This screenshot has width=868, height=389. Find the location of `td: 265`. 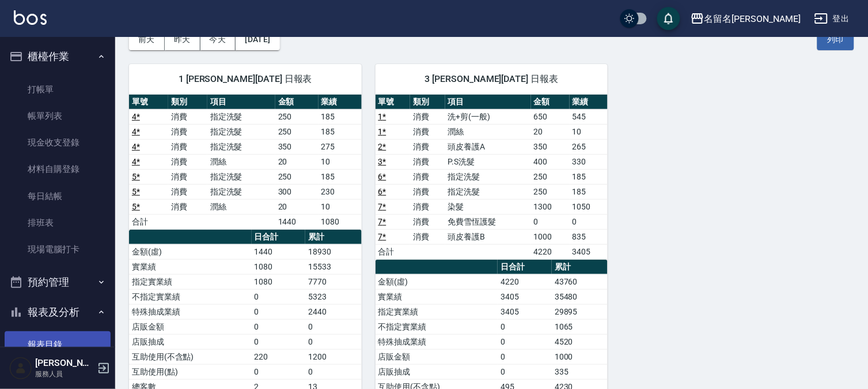

td: 265 is located at coordinates (589, 146).